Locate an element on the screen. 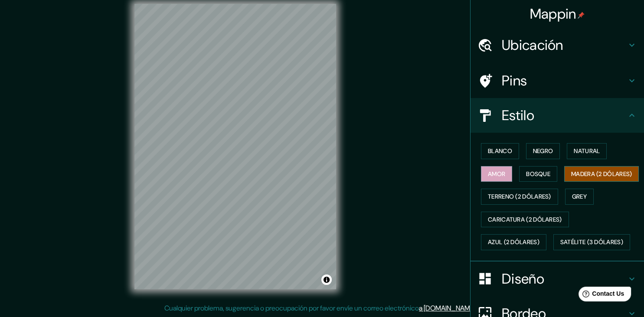 The height and width of the screenshot is (317, 644). button: Blanco is located at coordinates (500, 151).